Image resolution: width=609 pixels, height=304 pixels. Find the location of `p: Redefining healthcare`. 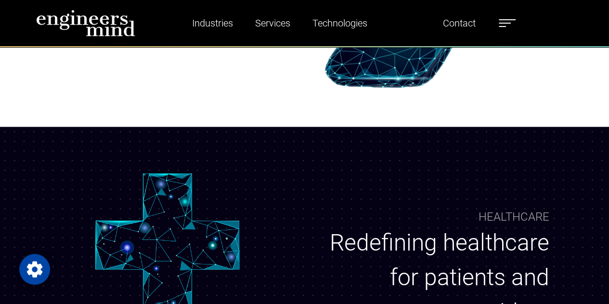

p: Redefining healthcare is located at coordinates (439, 243).